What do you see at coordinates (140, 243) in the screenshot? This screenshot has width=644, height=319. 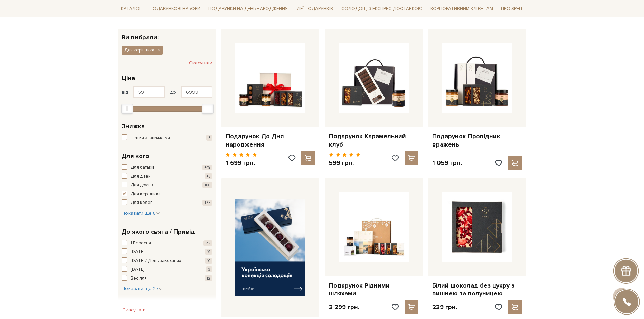 I see `span: 1 Вересня` at bounding box center [140, 243].